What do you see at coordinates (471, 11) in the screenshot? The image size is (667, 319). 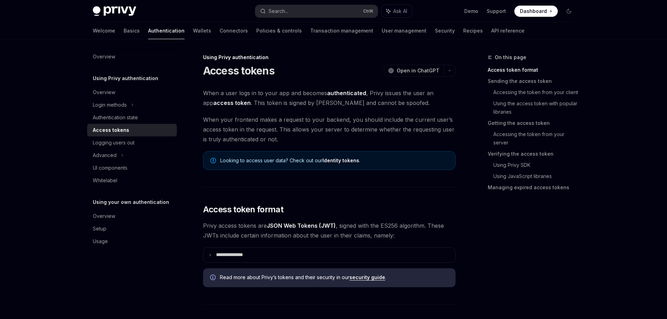 I see `a: Demo` at bounding box center [471, 11].